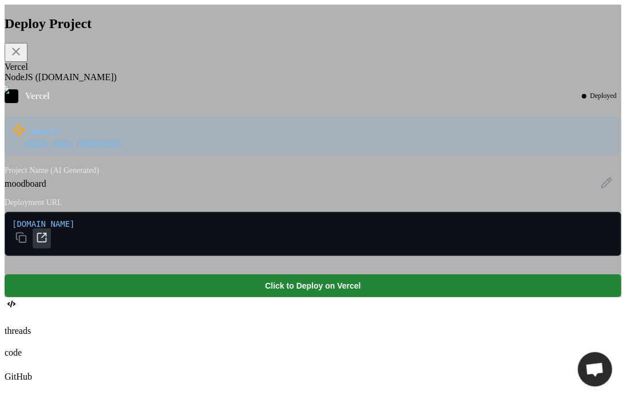 The height and width of the screenshot is (398, 626). What do you see at coordinates (313, 171) in the screenshot?
I see `label: Project Name (AI Generated)` at bounding box center [313, 171].